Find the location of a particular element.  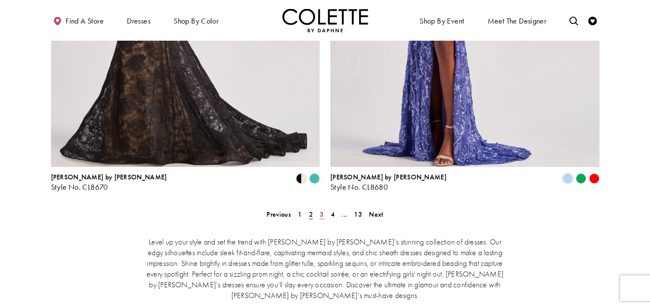

span: 3 is located at coordinates (321, 214).